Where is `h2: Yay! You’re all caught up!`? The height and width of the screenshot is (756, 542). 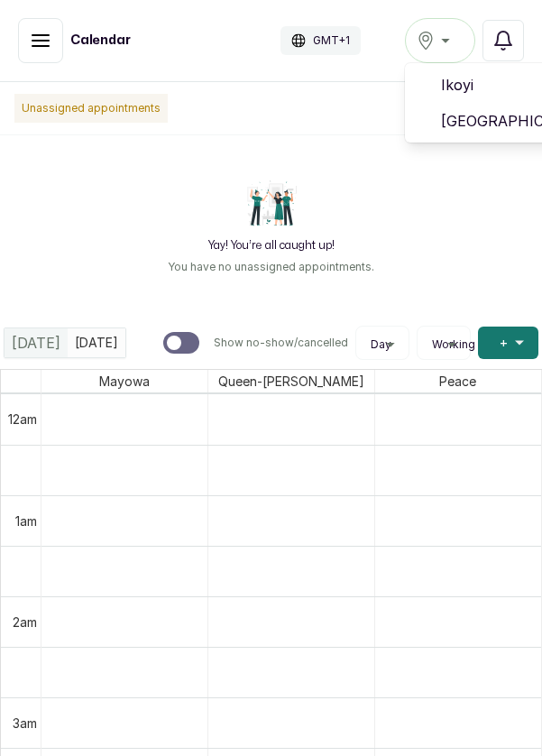
h2: Yay! You’re all caught up! is located at coordinates (271, 246).